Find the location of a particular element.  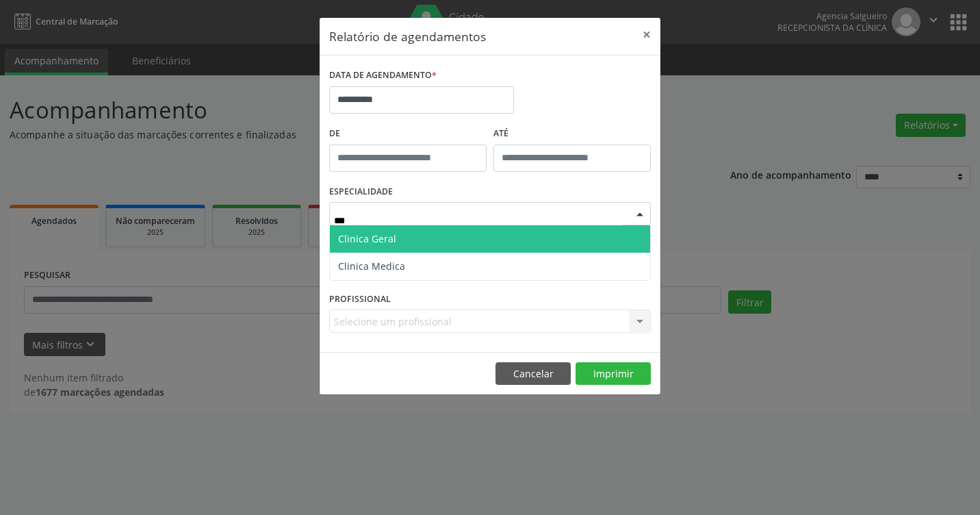

label: PROFISSIONAL is located at coordinates (360, 299).